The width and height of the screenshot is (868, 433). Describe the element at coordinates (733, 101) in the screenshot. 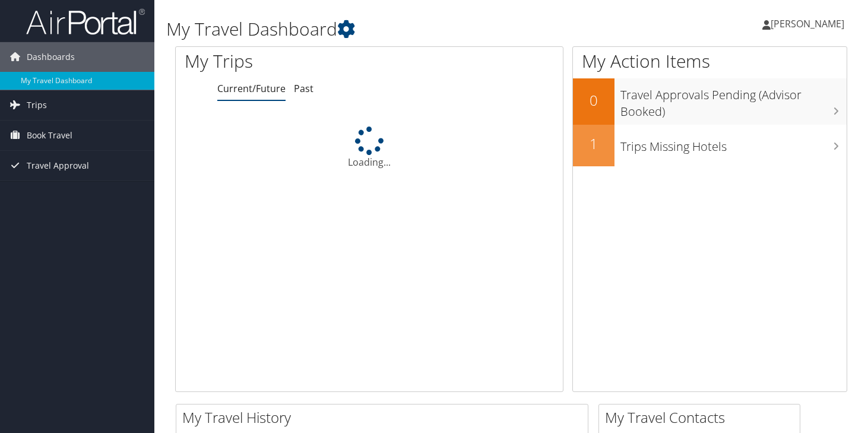

I see `h3: Travel Approvals Pending (Advisor Booked)` at that location.